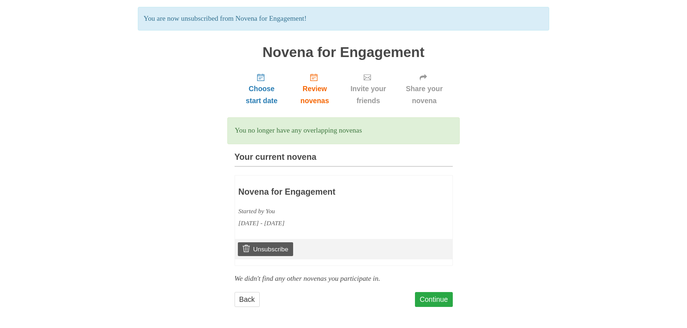 The width and height of the screenshot is (687, 328). Describe the element at coordinates (424, 89) in the screenshot. I see `a: Share your novena` at that location.